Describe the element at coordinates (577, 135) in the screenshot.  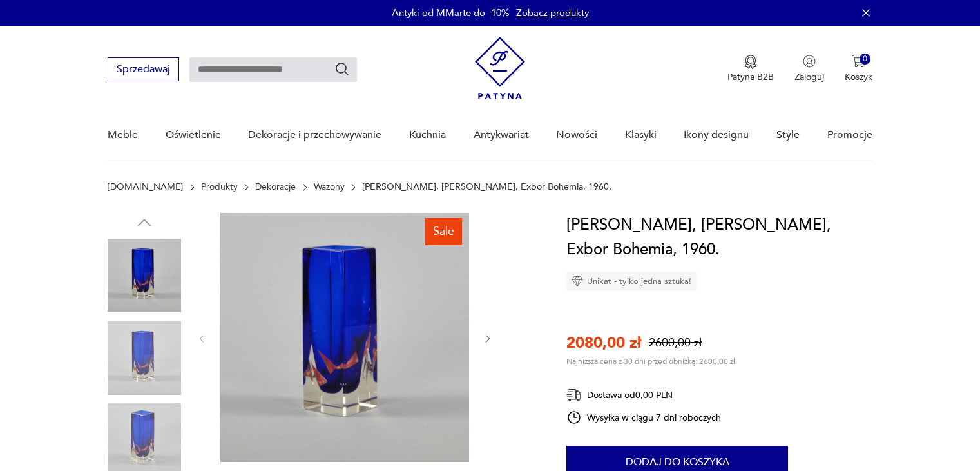
I see `a: Nowości` at that location.